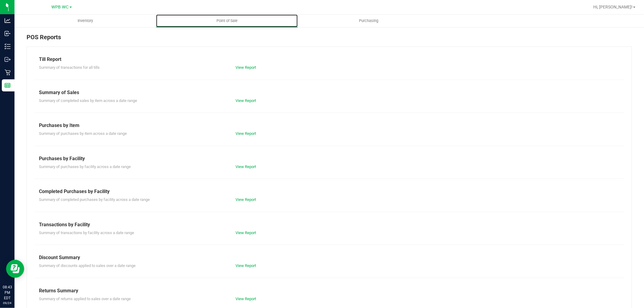 This screenshot has width=644, height=308. What do you see at coordinates (7, 21) in the screenshot?
I see `inline-svg: Analytics` at bounding box center [7, 21].